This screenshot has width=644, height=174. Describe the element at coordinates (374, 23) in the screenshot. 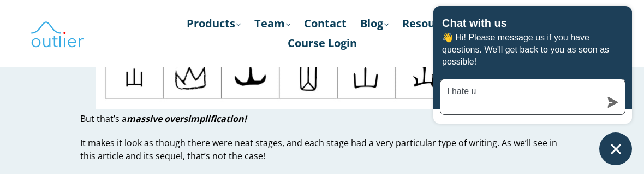

I see `a: Blog` at that location.